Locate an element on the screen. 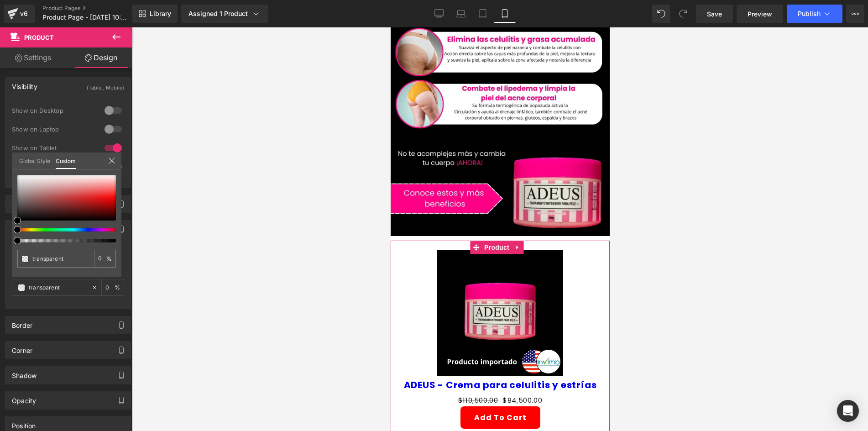 The image size is (868, 431). input: Color is located at coordinates (61, 258).